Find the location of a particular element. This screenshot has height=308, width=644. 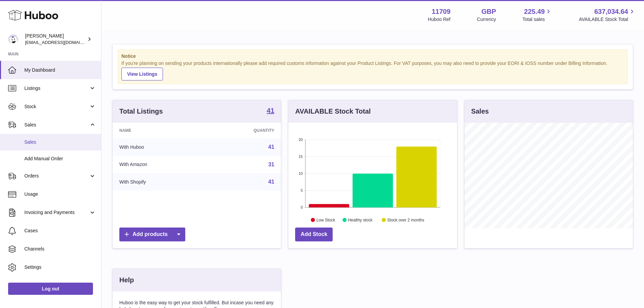

text: 20 is located at coordinates (301, 140).